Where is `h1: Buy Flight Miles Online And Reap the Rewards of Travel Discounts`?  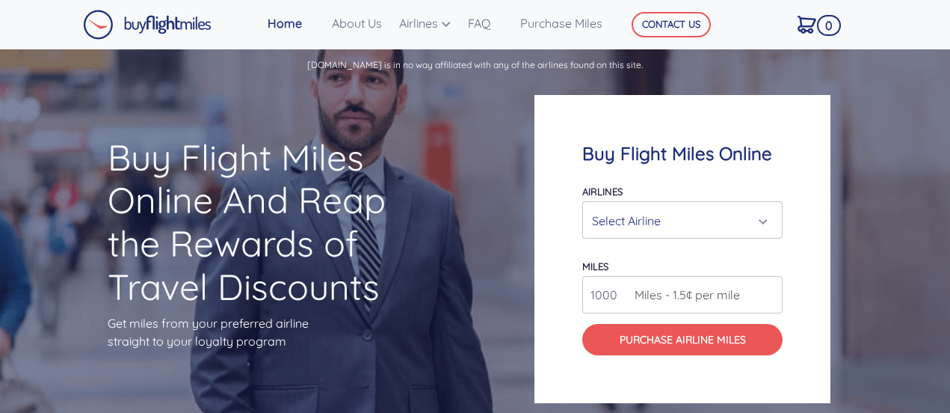
h1: Buy Flight Miles Online And Reap the Rewards of Travel Discounts is located at coordinates (262, 222).